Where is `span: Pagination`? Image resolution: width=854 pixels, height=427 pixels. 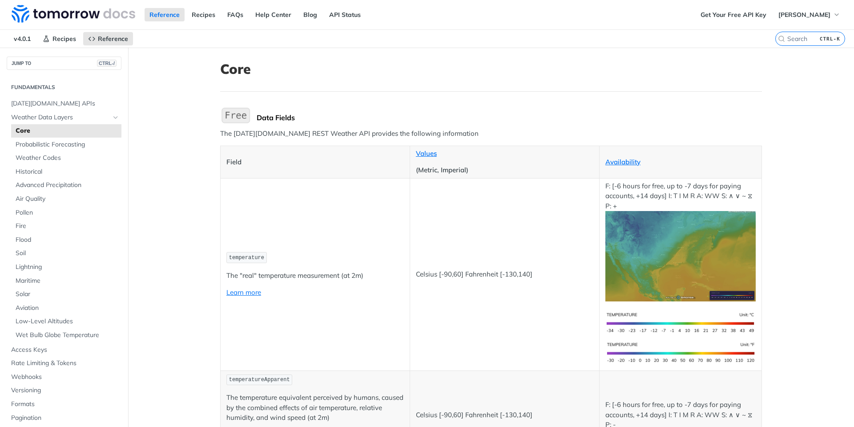
span: Pagination is located at coordinates (65, 418).